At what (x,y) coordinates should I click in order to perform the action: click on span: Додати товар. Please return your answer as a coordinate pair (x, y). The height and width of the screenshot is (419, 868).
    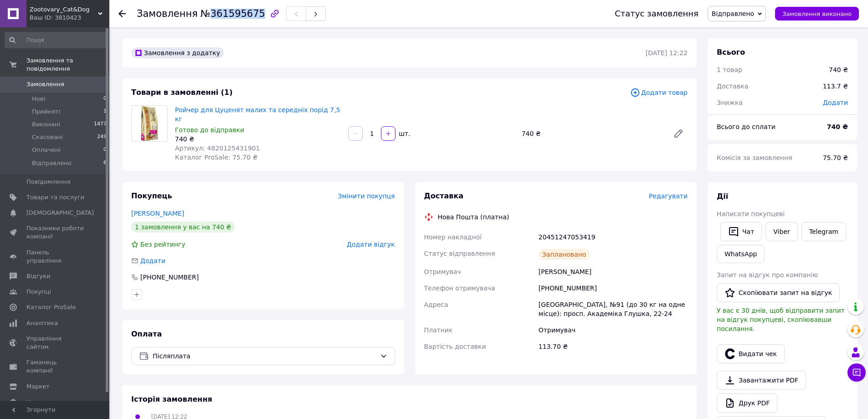
    Looking at the image, I should click on (659, 92).